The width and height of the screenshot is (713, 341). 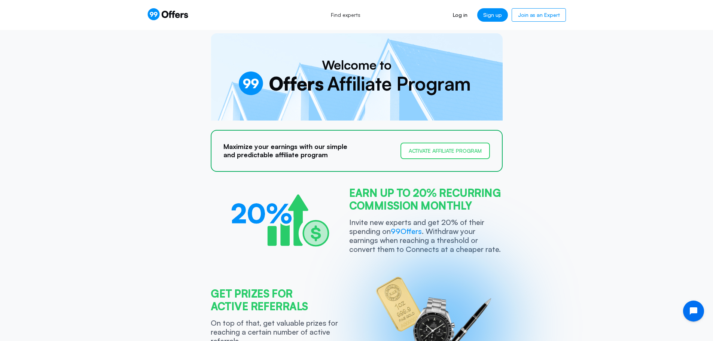 What do you see at coordinates (445, 151) in the screenshot?
I see `button: Activate affiliate program` at bounding box center [445, 151].